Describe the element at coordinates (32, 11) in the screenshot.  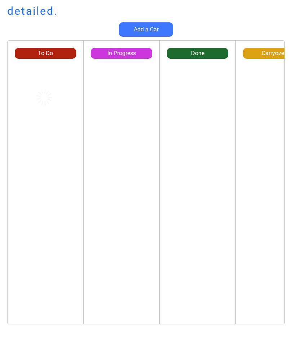
I see `h1: detailed.` at that location.